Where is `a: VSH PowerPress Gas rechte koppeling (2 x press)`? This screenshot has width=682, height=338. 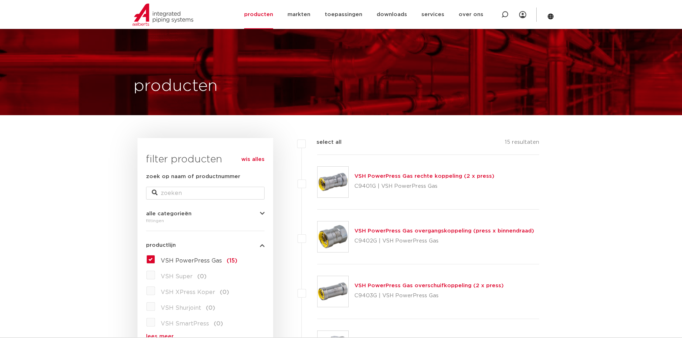 a: VSH PowerPress Gas rechte koppeling (2 x press) is located at coordinates (424, 176).